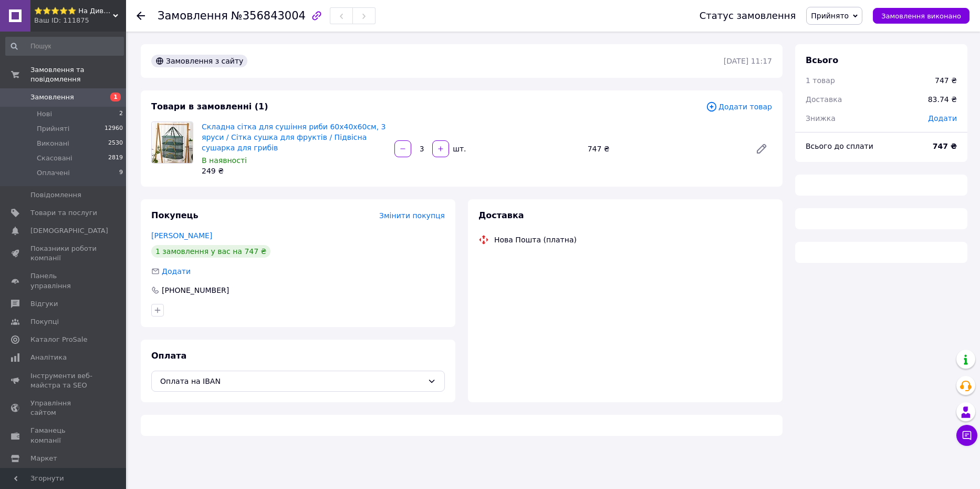  I want to click on span: Виконані, so click(53, 143).